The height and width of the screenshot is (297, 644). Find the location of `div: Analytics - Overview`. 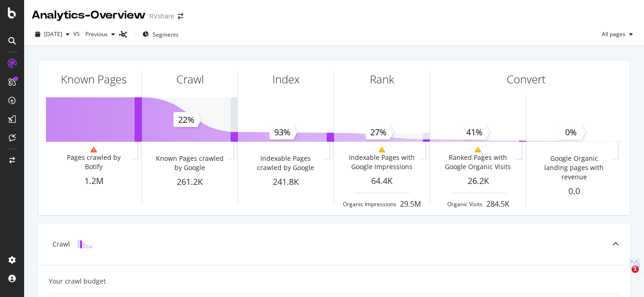

div: Analytics - Overview is located at coordinates (89, 15).